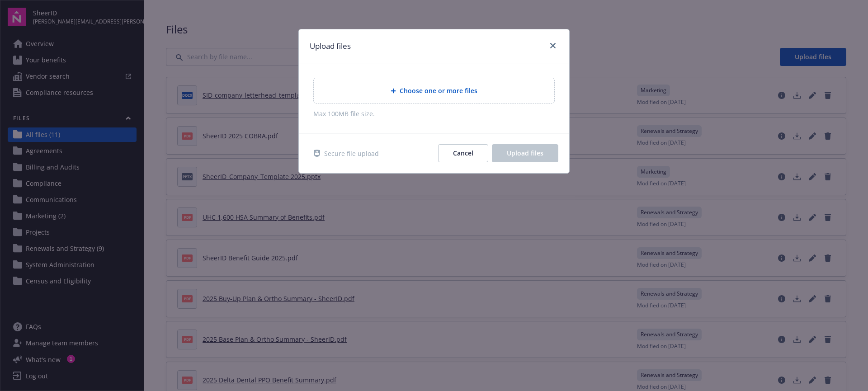 Image resolution: width=868 pixels, height=391 pixels. Describe the element at coordinates (525, 152) in the screenshot. I see `span: Upload files` at that location.